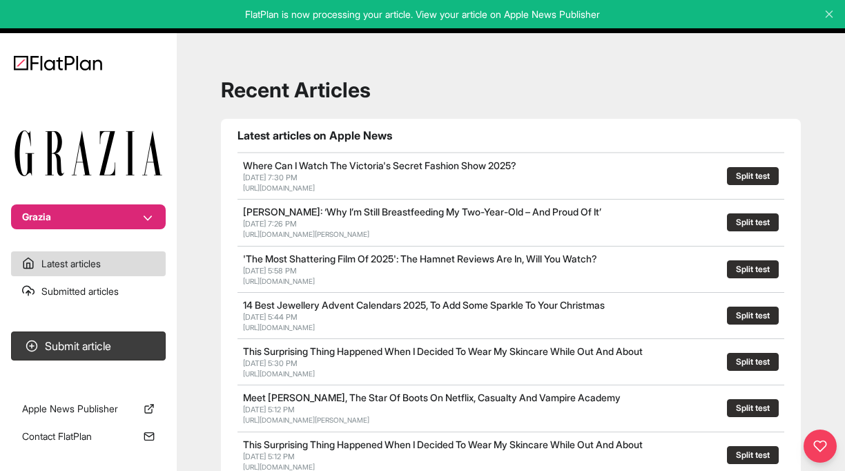  I want to click on a: 14 Best Jewellery Advent Calendars 2025, To Add Some Sparkle To Your Christmas, so click(424, 304).